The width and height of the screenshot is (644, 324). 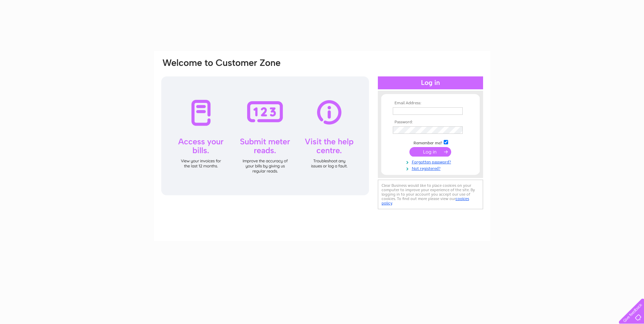 What do you see at coordinates (431, 142) in the screenshot?
I see `td: Remember me?` at bounding box center [431, 142].